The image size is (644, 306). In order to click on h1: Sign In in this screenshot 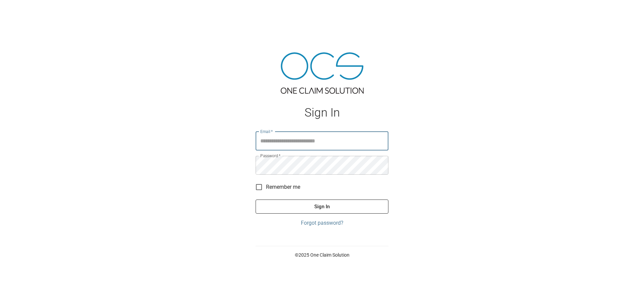, I will do `click(322, 112)`.